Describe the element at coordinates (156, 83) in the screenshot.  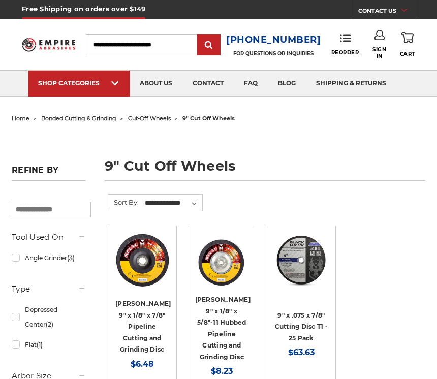
I see `a: about us` at that location.